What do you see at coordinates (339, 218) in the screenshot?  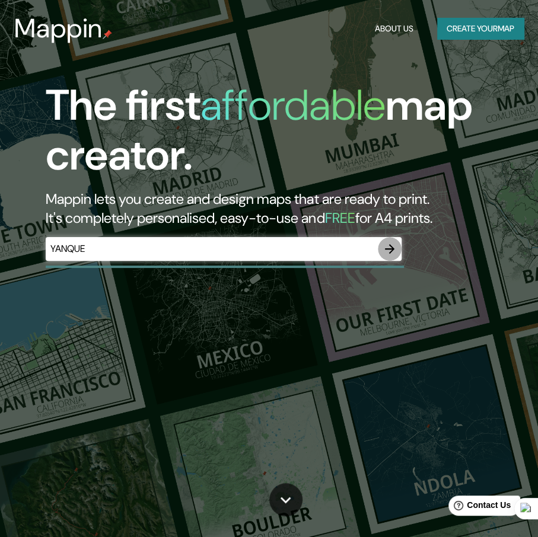 I see `h5: FREE` at bounding box center [339, 218].